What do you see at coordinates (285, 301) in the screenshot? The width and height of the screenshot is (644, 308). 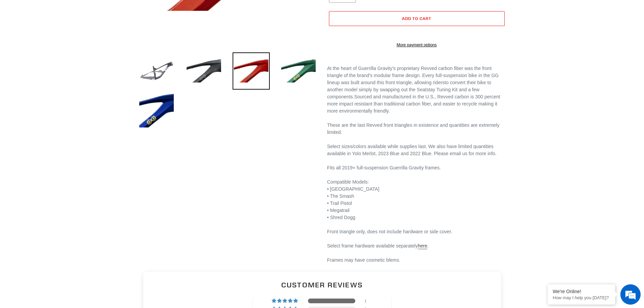 I see `div: 100% (1) reviews with 5 star rating` at bounding box center [285, 301].